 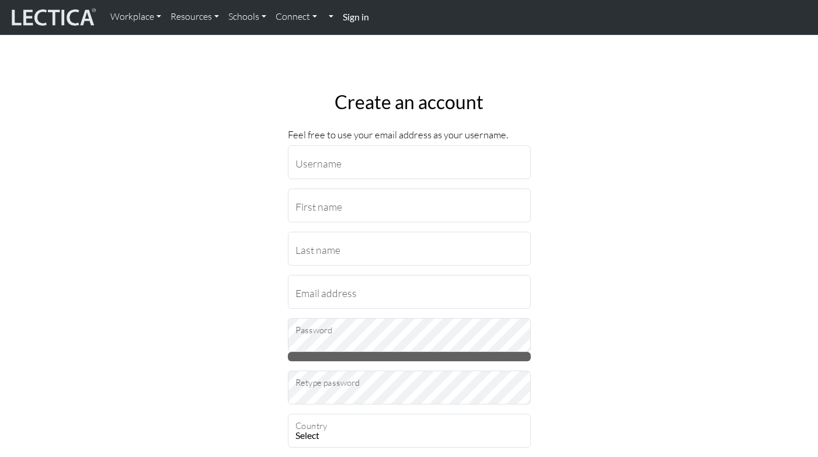 I want to click on h2: Create an account, so click(x=409, y=102).